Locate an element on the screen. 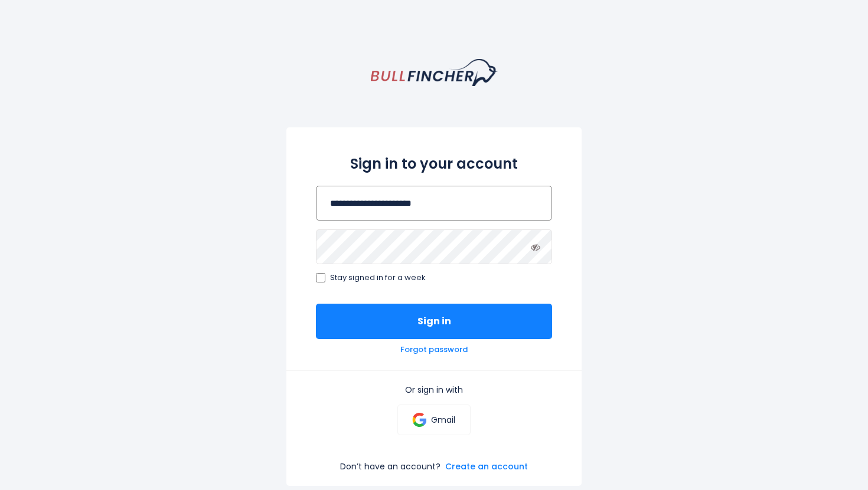 This screenshot has height=490, width=868. p: Don’t have an account? is located at coordinates (390, 466).